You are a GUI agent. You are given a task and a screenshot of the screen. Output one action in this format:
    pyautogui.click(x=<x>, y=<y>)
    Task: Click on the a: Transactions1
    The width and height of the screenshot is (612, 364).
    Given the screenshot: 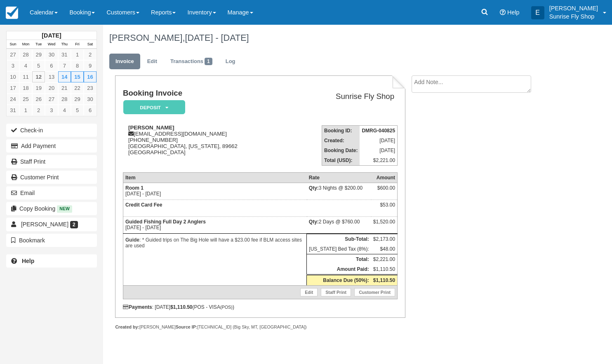 What is the action you would take?
    pyautogui.click(x=191, y=61)
    